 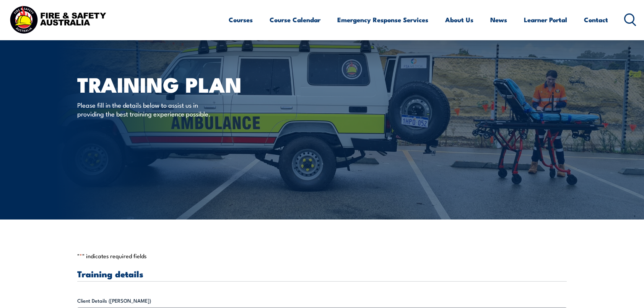 I want to click on a: Contact, so click(x=596, y=19).